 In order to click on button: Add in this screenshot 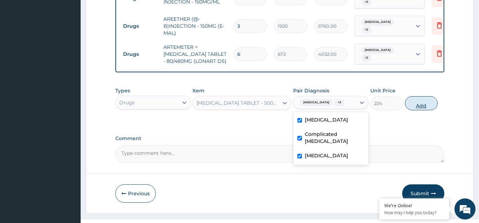, I will do `click(421, 103)`.